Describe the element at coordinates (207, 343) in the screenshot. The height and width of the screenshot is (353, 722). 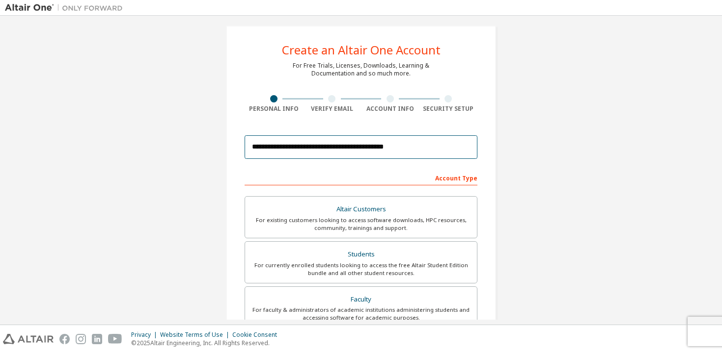
I see `p: © 2025 Altair Engineering, Inc. All Rights Reserved.` at that location.